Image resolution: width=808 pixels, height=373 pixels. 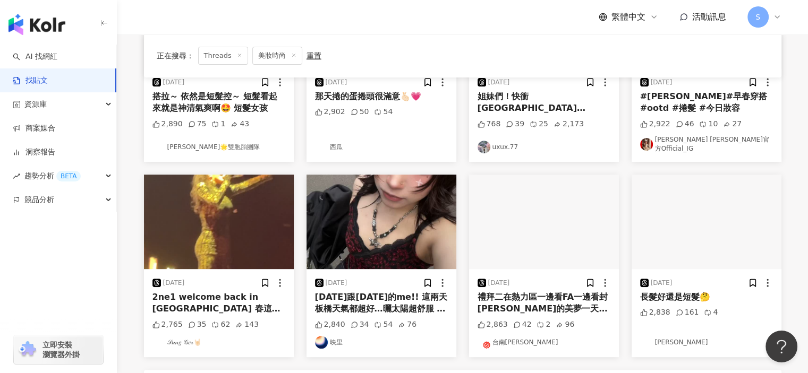 I want to click on div: 46, so click(x=685, y=124).